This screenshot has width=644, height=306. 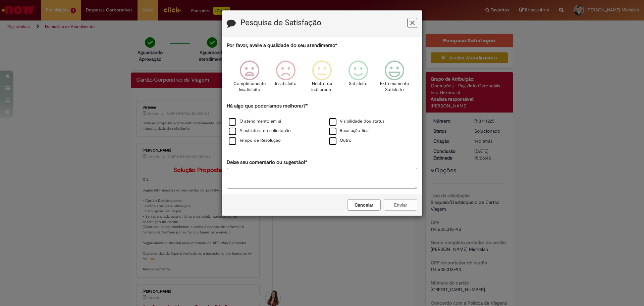 What do you see at coordinates (364, 205) in the screenshot?
I see `button: Cancelar` at bounding box center [364, 205].